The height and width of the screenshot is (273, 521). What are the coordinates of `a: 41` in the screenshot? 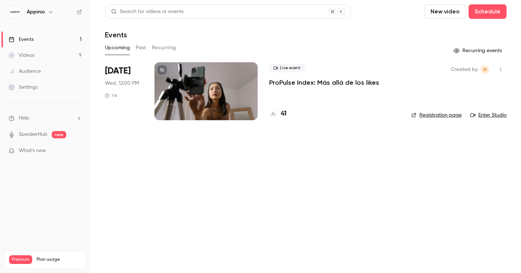 It's located at (278, 114).